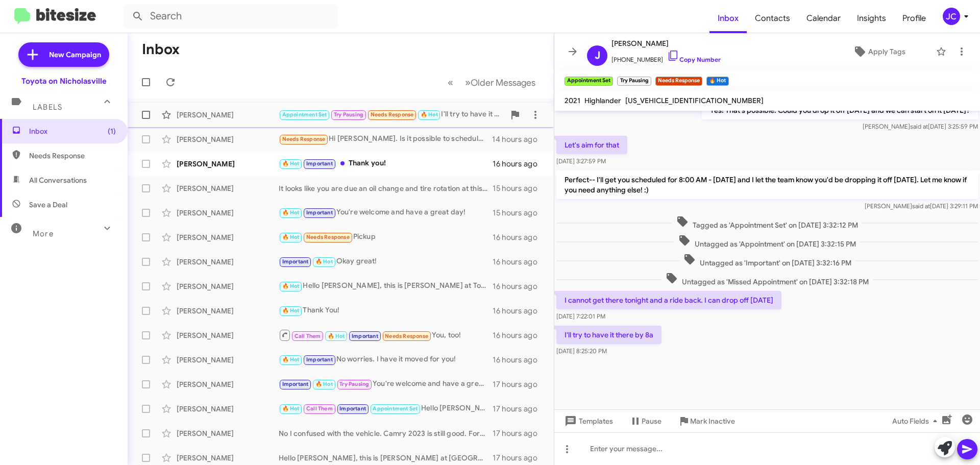 This screenshot has height=465, width=980. What do you see at coordinates (651, 421) in the screenshot?
I see `span: Pause` at bounding box center [651, 421].